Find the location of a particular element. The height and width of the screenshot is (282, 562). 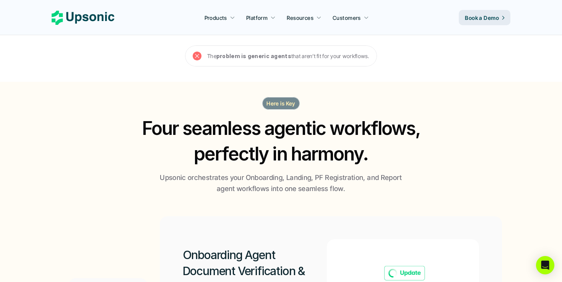

div: Open Intercom Messenger is located at coordinates (545, 265).